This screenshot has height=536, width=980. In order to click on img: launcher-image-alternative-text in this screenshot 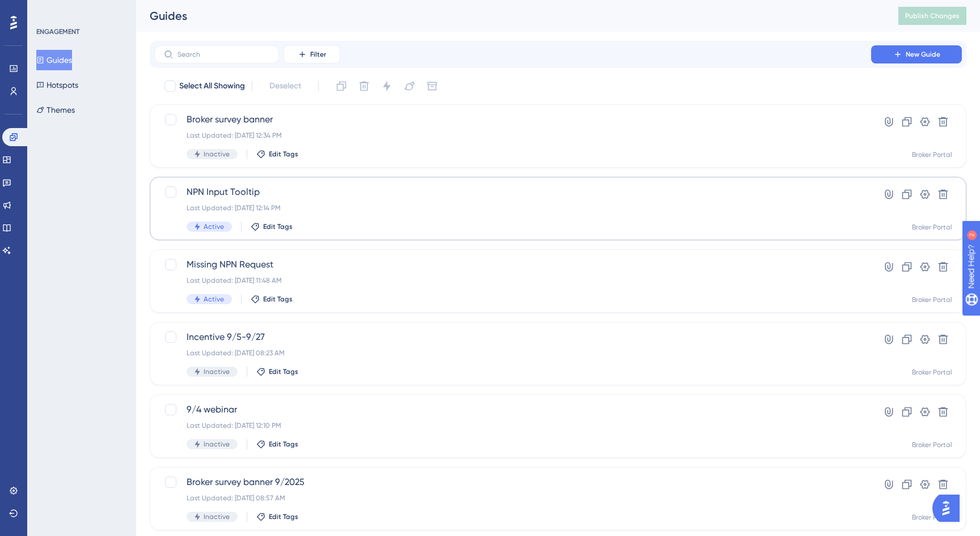, I will do `click(14, 17)`.